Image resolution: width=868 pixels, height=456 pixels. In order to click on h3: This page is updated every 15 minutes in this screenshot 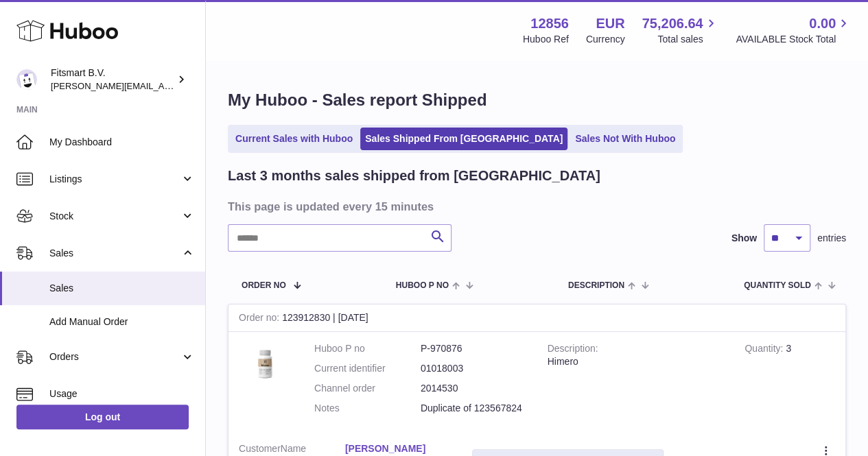, I will do `click(535, 207)`.